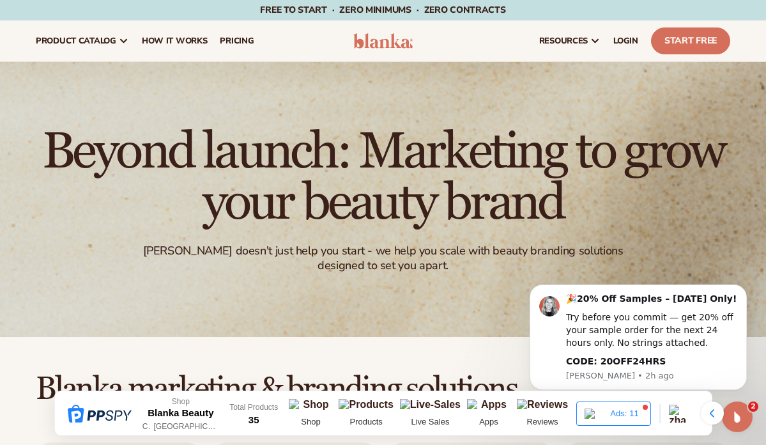 The width and height of the screenshot is (766, 445). What do you see at coordinates (626, 41) in the screenshot?
I see `span: LOGIN` at bounding box center [626, 41].